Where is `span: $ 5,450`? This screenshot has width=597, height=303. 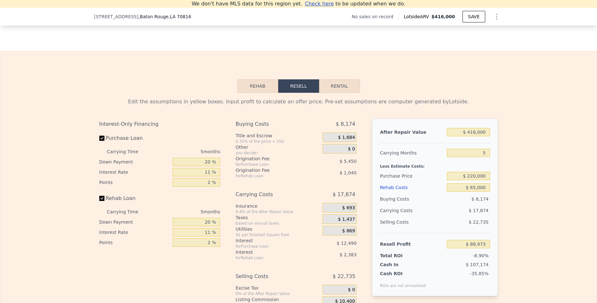
span: $ 5,450 is located at coordinates (348, 161).